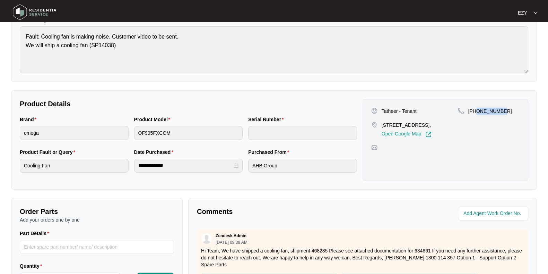 Image resolution: width=548 pixels, height=274 pixels. I want to click on label: Purchased From, so click(270, 152).